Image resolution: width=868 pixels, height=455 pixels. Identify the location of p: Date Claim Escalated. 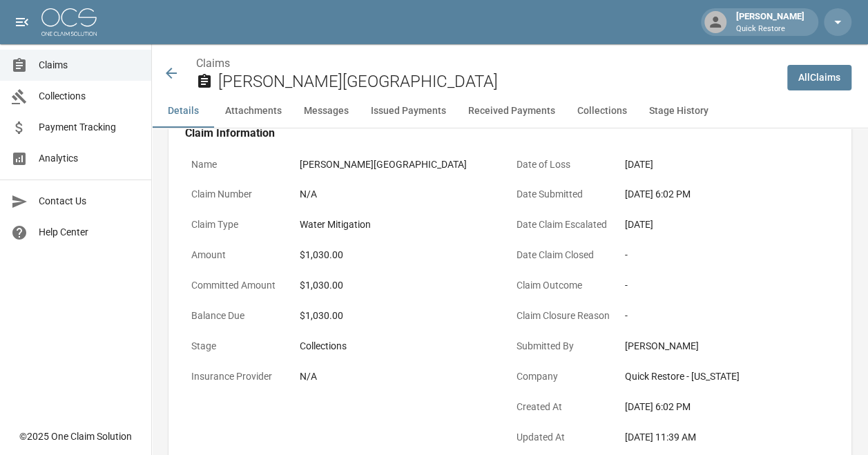
(564, 225).